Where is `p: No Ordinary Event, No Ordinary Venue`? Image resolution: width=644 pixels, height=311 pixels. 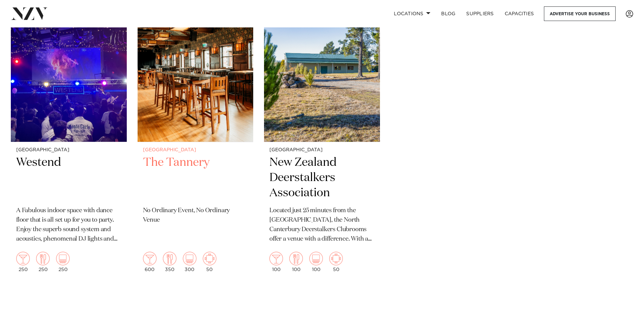
p: No Ordinary Event, No Ordinary Venue is located at coordinates (196, 216).